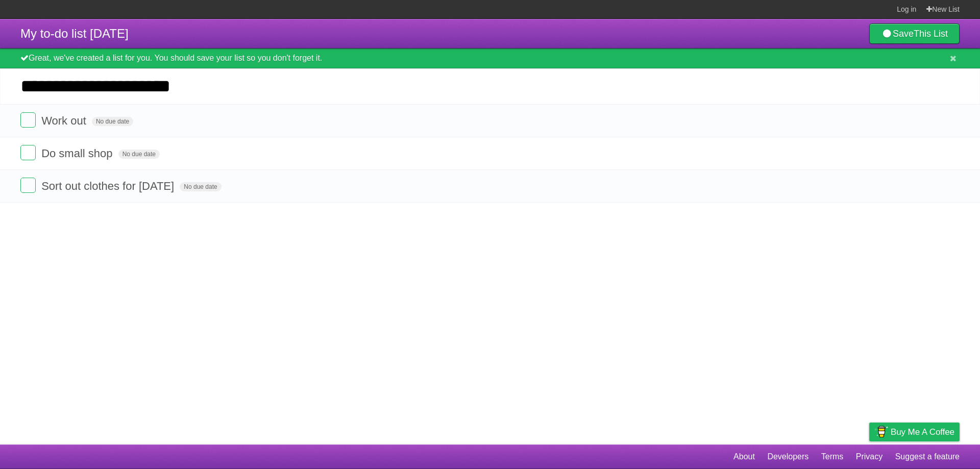  I want to click on a: Terms, so click(833, 457).